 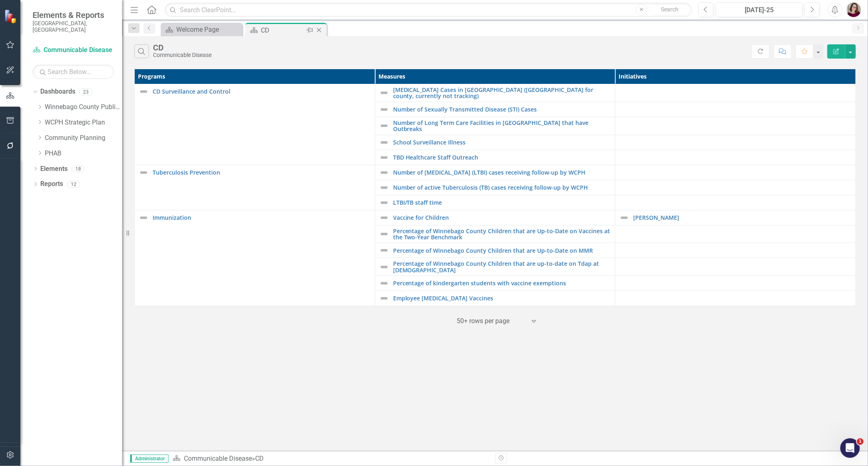 What do you see at coordinates (502, 234) in the screenshot?
I see `a: Percentage of Winnebago County Children that are Up-to-Date on Vaccines at the Two-Year Benchmark` at bounding box center [502, 234].